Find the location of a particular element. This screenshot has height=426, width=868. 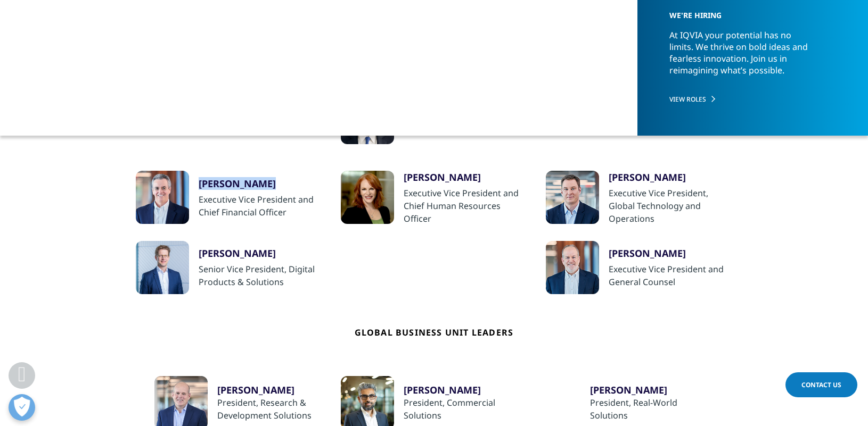

div: President, Research & Development Solutions is located at coordinates (279, 409).